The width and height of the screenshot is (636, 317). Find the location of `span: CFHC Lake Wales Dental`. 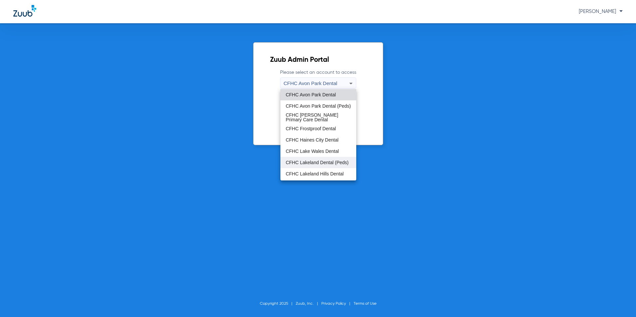

span: CFHC Lake Wales Dental is located at coordinates (312, 151).